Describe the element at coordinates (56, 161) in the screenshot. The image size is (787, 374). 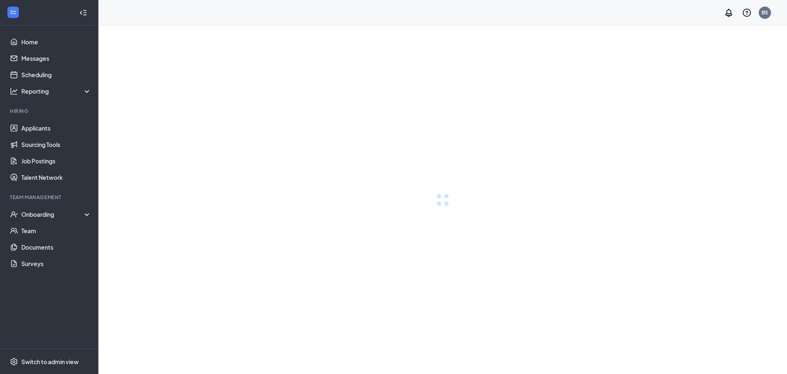
I see `a: Job Postings` at that location.